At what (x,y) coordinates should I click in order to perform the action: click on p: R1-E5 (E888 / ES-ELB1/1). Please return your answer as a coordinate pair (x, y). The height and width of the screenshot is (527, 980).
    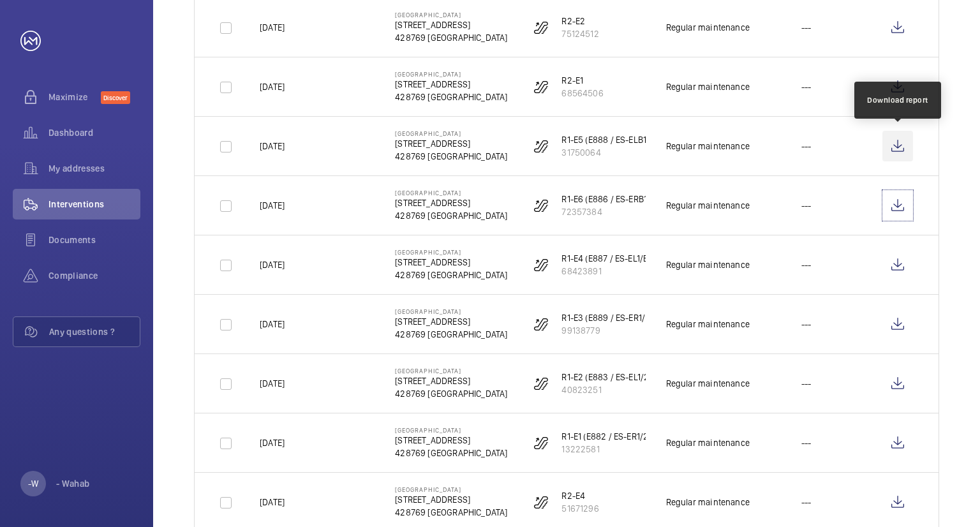
    Looking at the image, I should click on (608, 139).